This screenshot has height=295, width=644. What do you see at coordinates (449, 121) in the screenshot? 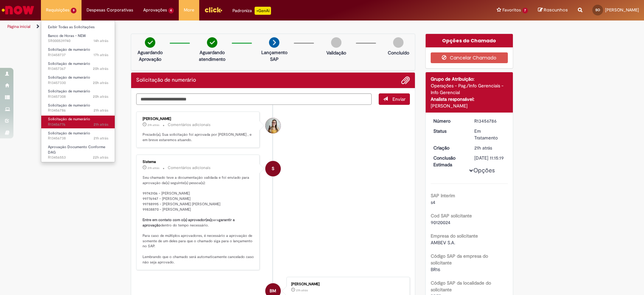
I see `dt: Número` at bounding box center [449, 121].